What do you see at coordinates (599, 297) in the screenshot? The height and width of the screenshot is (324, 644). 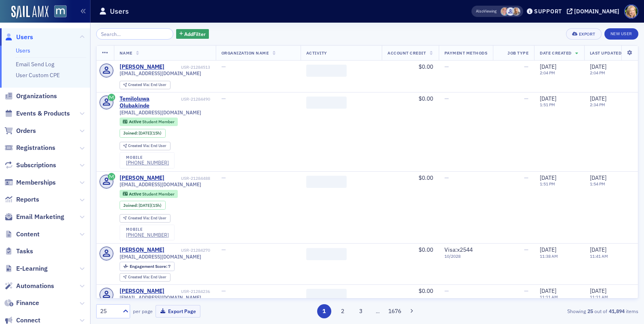 I see `time: 11:11 AM` at bounding box center [599, 297].